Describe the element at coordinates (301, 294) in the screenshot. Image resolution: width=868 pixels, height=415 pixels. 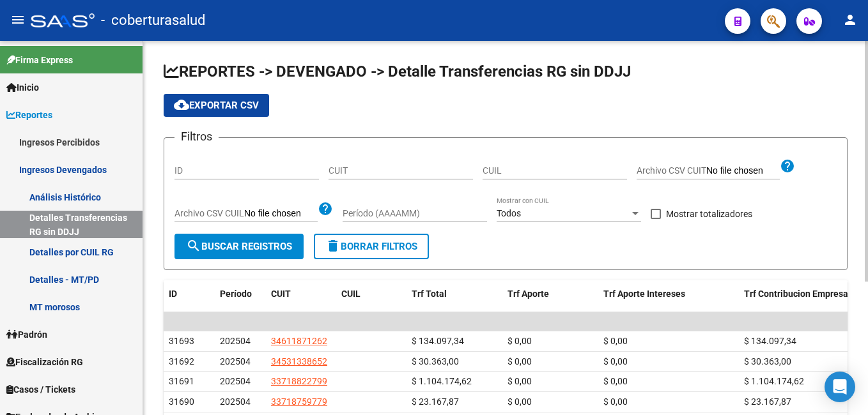
I see `datatable-header-cell: CUIT` at that location.